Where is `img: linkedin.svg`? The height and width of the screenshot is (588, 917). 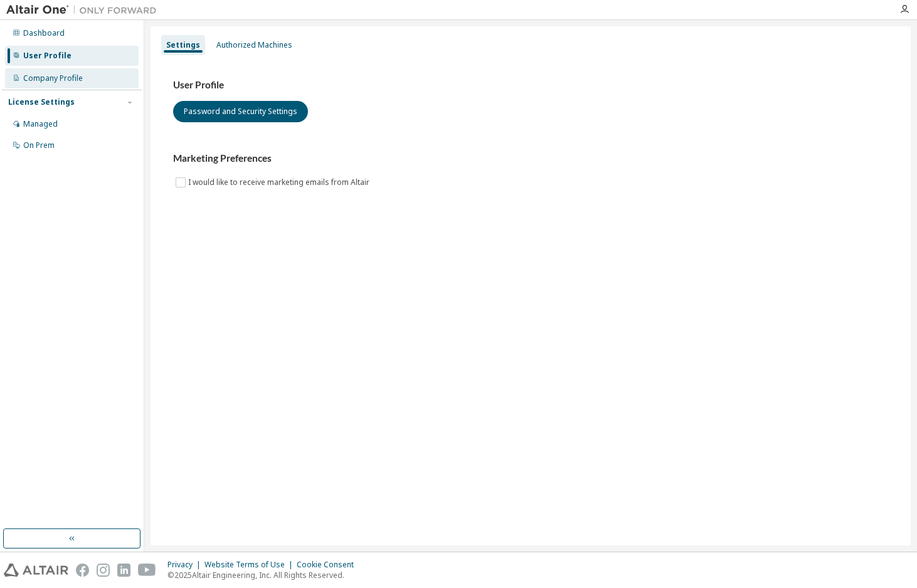 img: linkedin.svg is located at coordinates (124, 570).